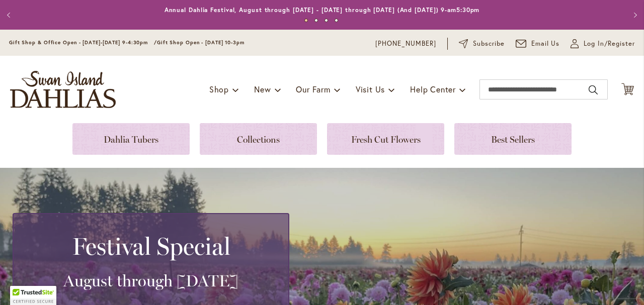 Image resolution: width=644 pixels, height=305 pixels. What do you see at coordinates (537, 44) in the screenshot?
I see `a: Email Us` at bounding box center [537, 44].